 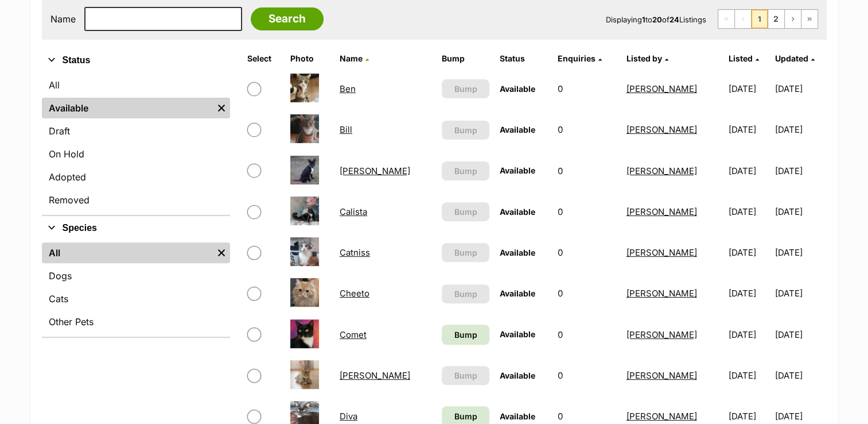 What do you see at coordinates (353, 211) in the screenshot?
I see `a: Calista` at bounding box center [353, 211].